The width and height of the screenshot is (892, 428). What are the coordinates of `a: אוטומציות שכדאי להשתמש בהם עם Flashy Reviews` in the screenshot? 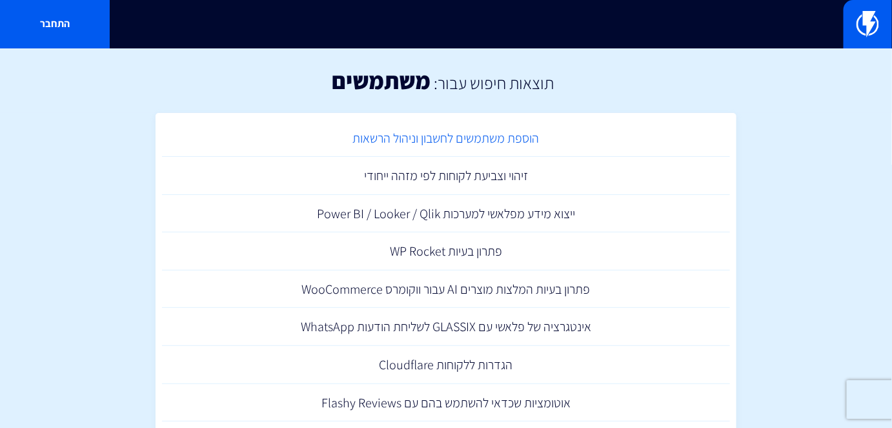 It's located at (446, 403).